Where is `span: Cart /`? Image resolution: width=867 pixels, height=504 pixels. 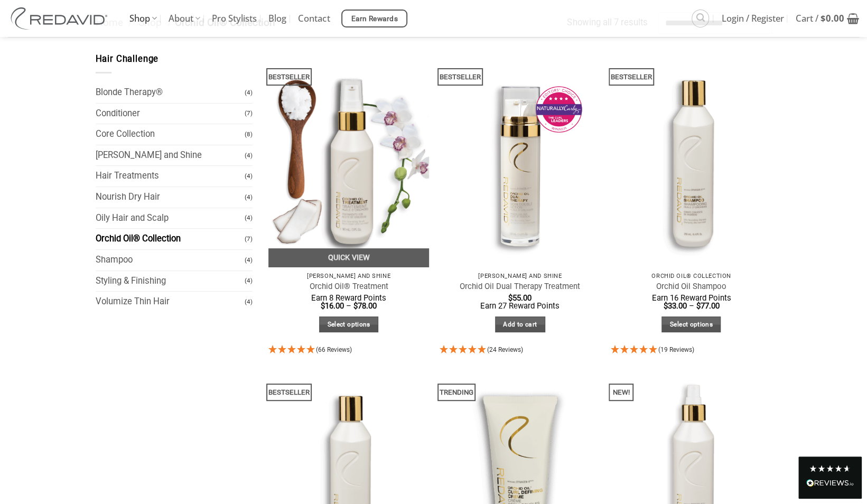
span: Cart / is located at coordinates (820, 18).